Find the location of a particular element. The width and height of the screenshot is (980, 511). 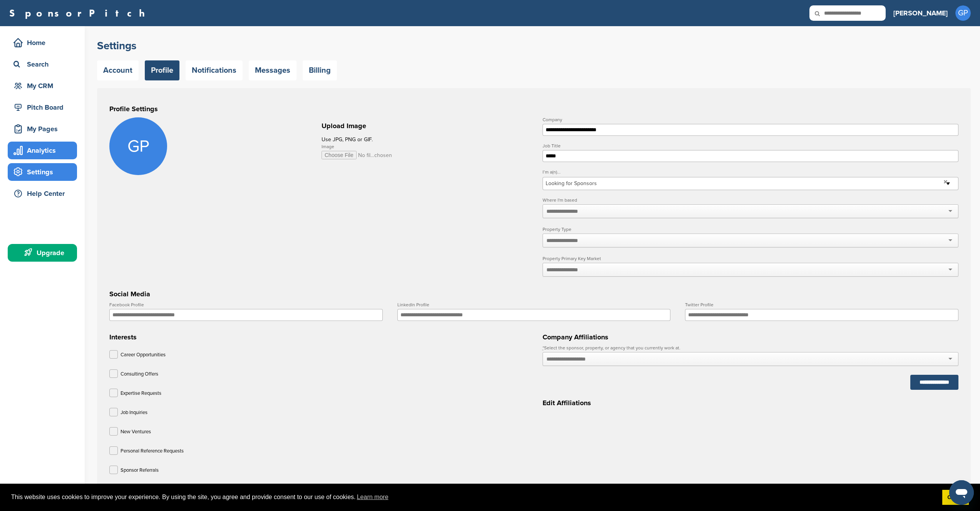

a: Pitch Board is located at coordinates (42, 108).